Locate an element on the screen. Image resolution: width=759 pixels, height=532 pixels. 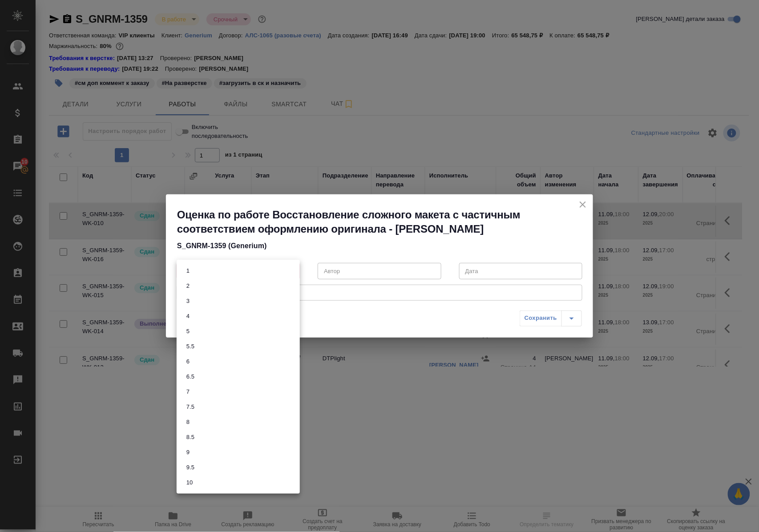
button: 5.5 is located at coordinates (190, 346).